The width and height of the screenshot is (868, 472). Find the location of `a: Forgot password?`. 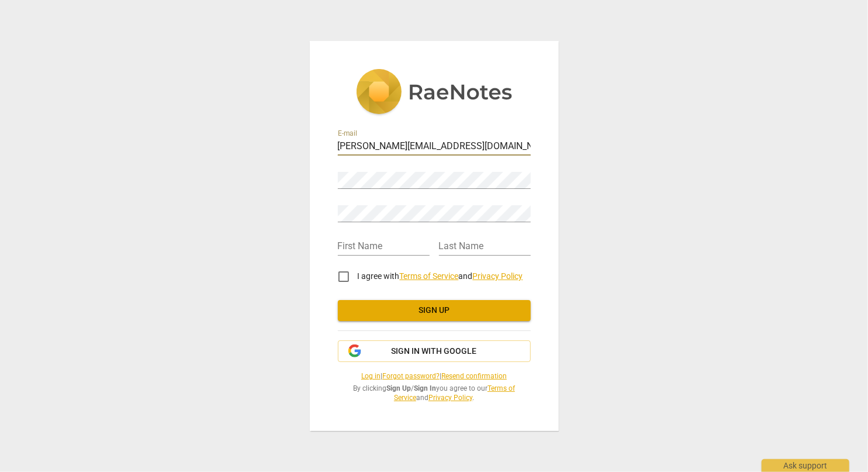

a: Forgot password? is located at coordinates (411, 376).